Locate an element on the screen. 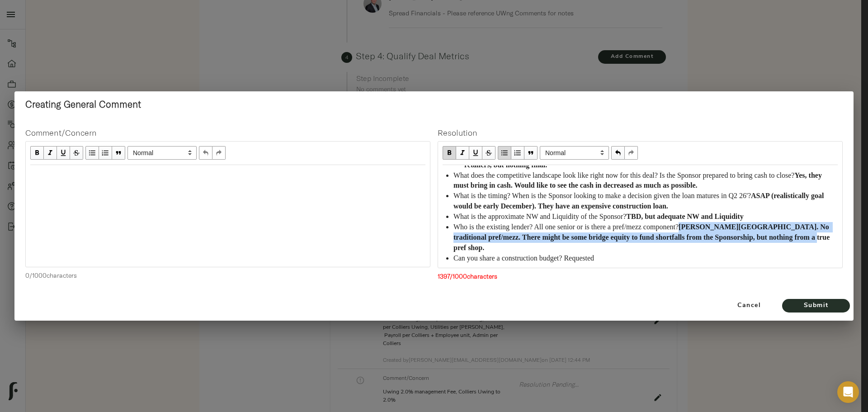  span: Cancel is located at coordinates (749, 305).